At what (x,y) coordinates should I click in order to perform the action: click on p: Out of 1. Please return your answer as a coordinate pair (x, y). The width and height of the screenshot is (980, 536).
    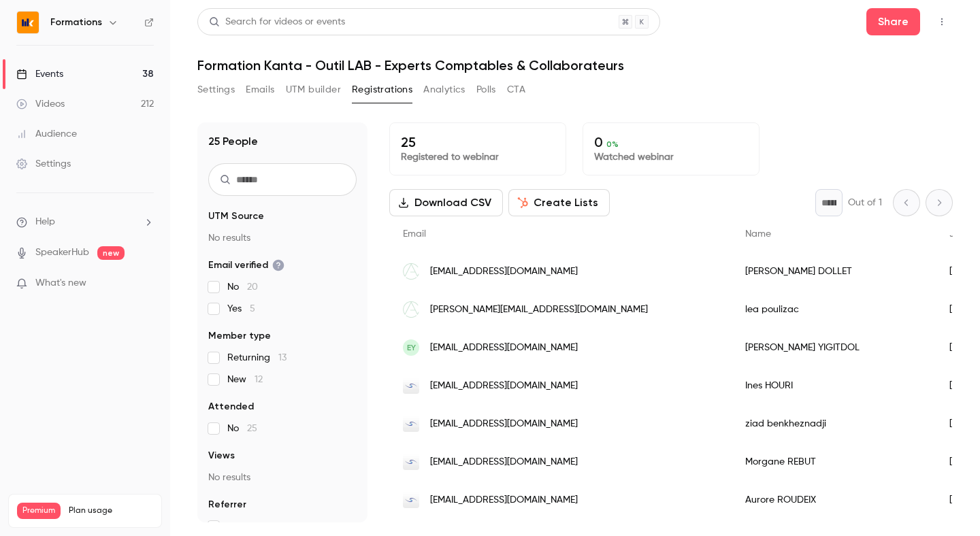
    Looking at the image, I should click on (865, 202).